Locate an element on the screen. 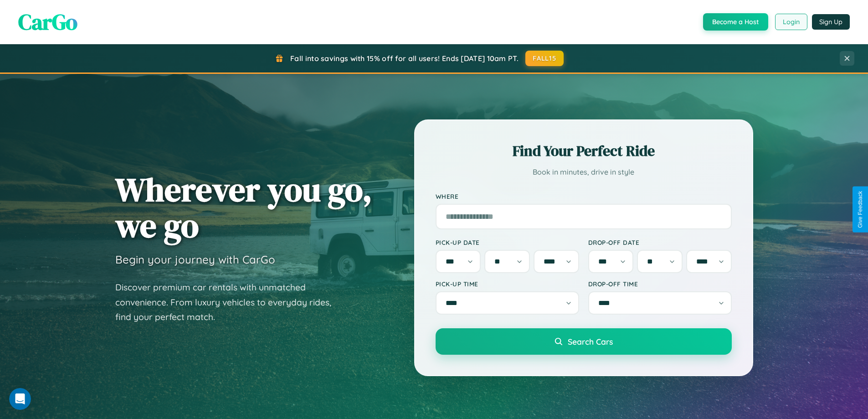  span: Search Cars is located at coordinates (590, 341).